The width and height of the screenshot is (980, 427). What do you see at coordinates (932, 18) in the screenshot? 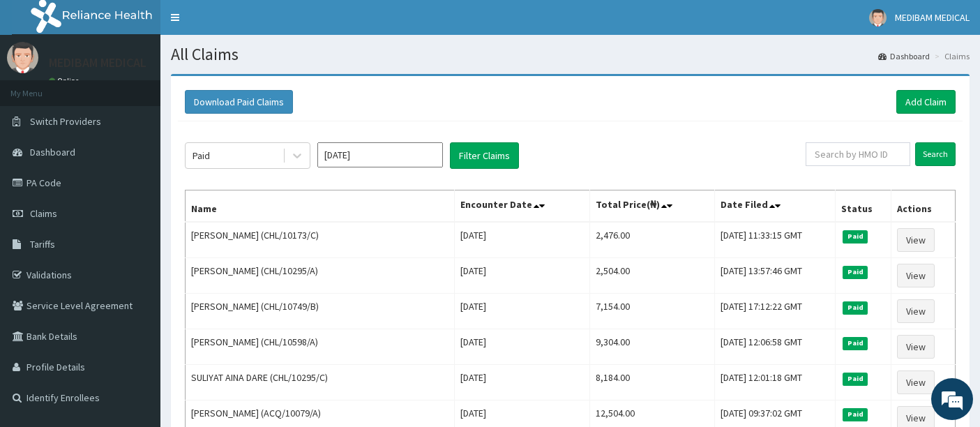
I see `span: MEDIBAM MEDICAL` at bounding box center [932, 18].